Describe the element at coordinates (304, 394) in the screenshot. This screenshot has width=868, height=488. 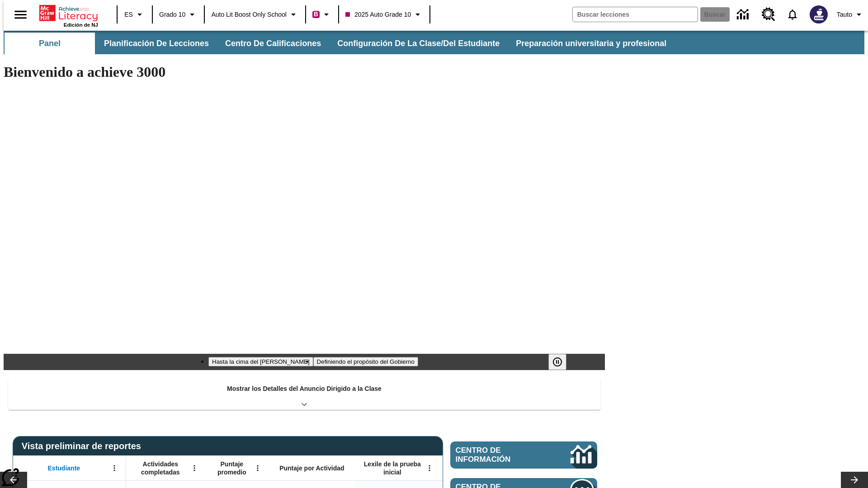
I see `div: Mostrar los Detalles del Anuncio Dirigido a la Clase` at that location.